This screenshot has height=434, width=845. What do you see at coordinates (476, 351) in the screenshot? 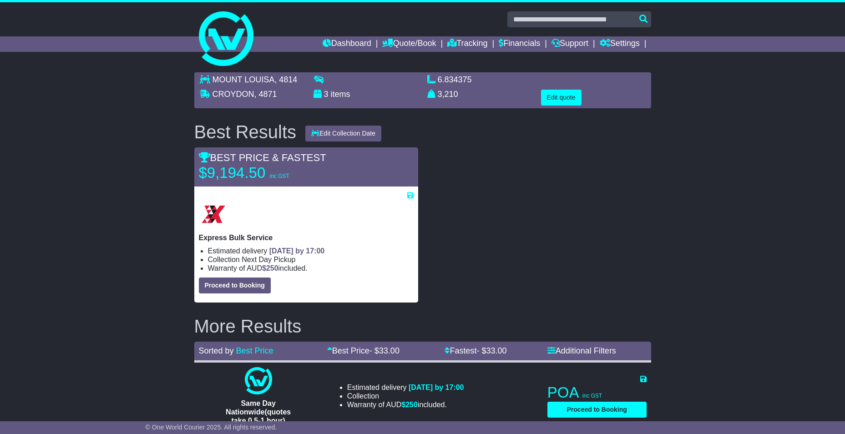
I see `a: Fastest- $33.00` at bounding box center [476, 351].